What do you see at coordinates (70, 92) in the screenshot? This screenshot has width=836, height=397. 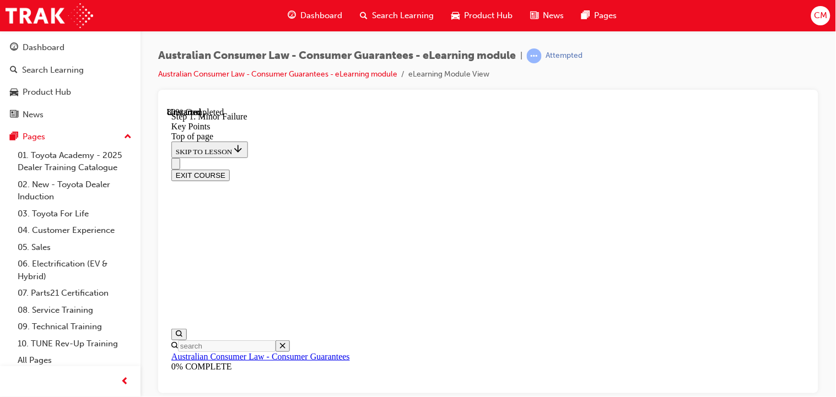 I see `a: Product Hub` at bounding box center [70, 92].